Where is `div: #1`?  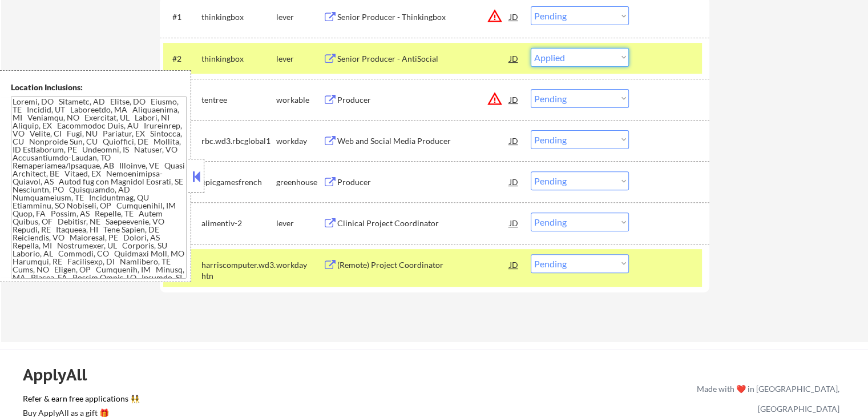
div: #1 is located at coordinates (182, 17).